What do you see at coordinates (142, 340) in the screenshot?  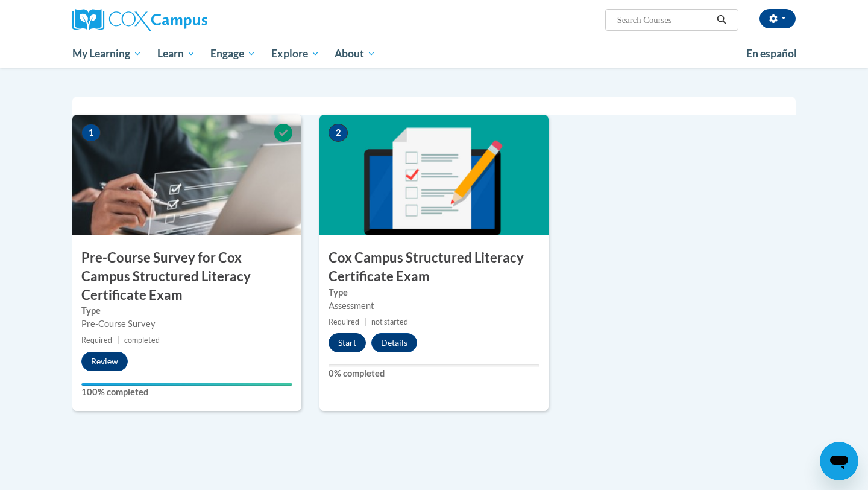 I see `span: completed` at bounding box center [142, 340].